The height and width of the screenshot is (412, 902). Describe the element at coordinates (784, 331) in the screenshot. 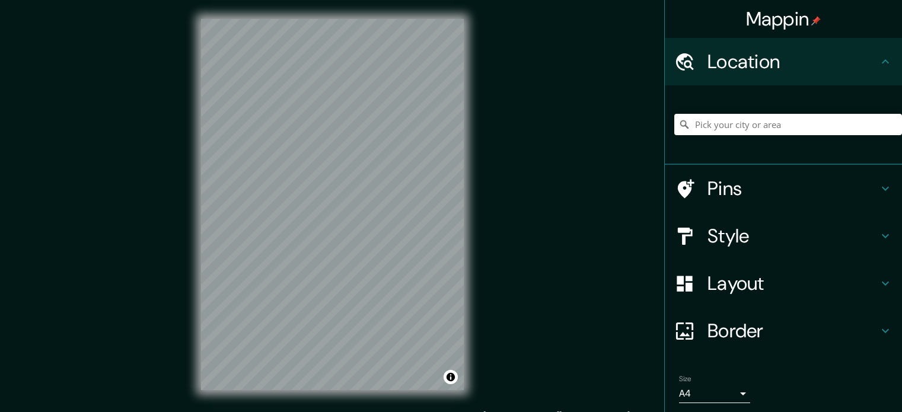

I see `div: Border` at that location.